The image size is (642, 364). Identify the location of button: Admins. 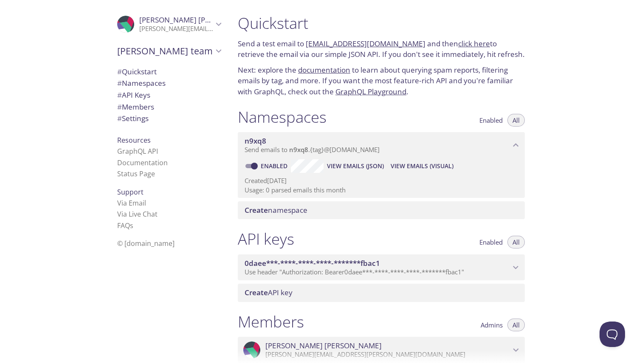
(492, 325).